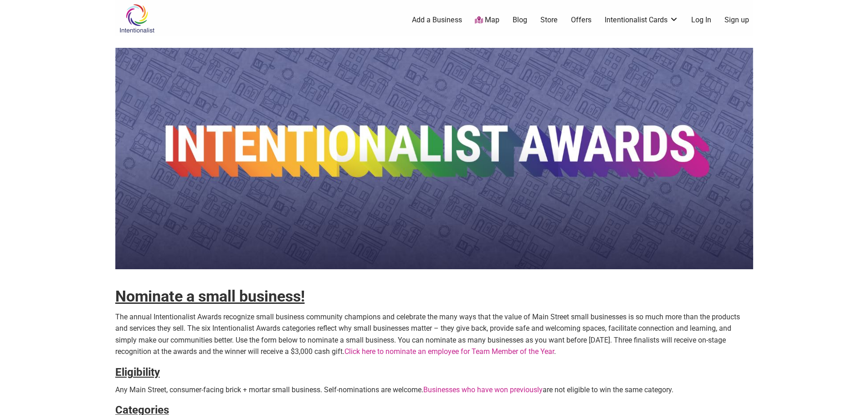 The height and width of the screenshot is (415, 868). Describe the element at coordinates (483, 390) in the screenshot. I see `a: Businesses who have won previously` at that location.